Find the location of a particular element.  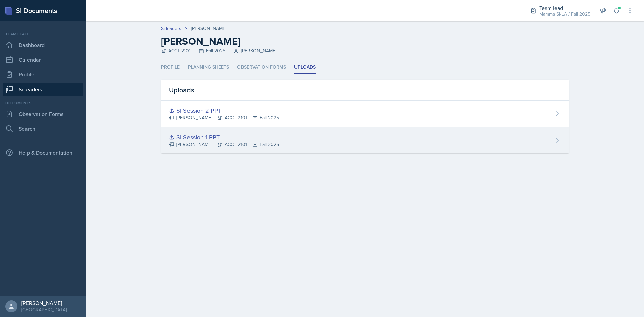

div: Help & Documentation is located at coordinates (43, 153).